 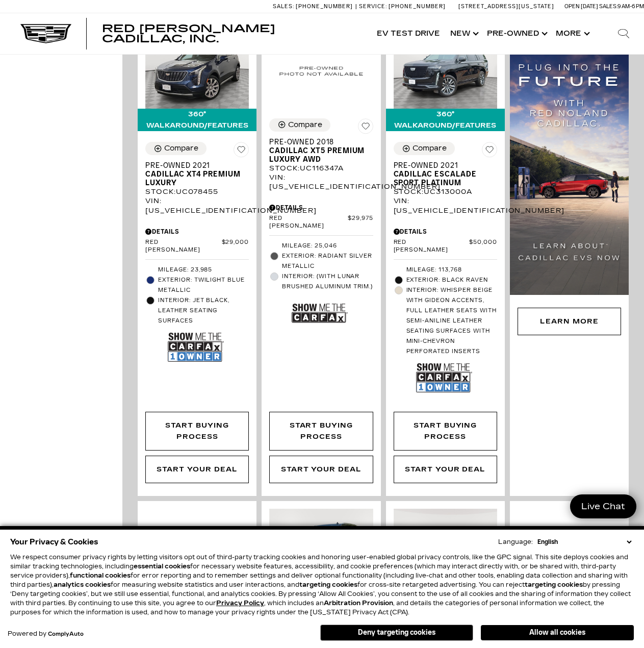 I want to click on span: 9 AM-6 PM, so click(x=631, y=6).